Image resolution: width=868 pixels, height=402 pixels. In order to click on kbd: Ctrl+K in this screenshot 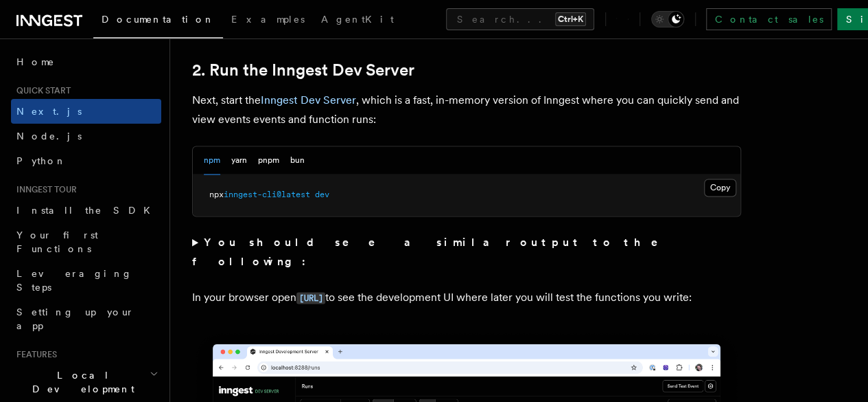, I will do `click(570, 20)`.